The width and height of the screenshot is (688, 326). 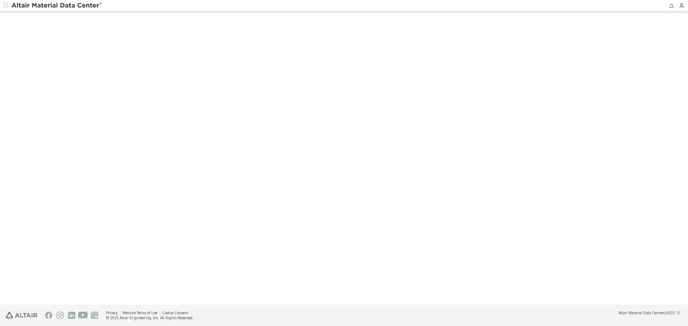 I want to click on div: (v2025.1), so click(x=649, y=313).